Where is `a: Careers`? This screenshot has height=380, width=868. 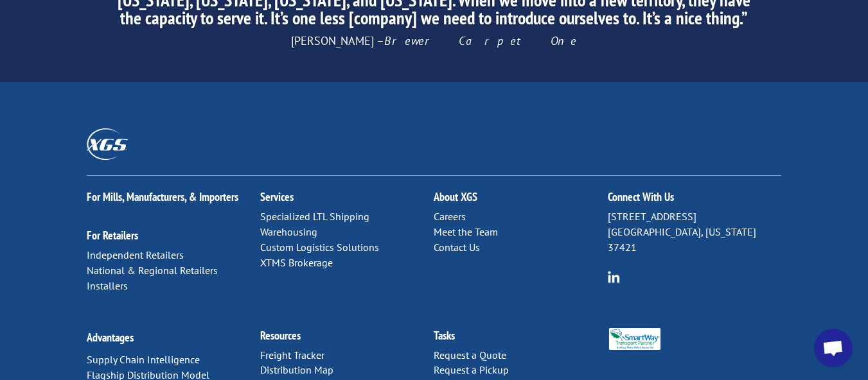
a: Careers is located at coordinates (450, 216).